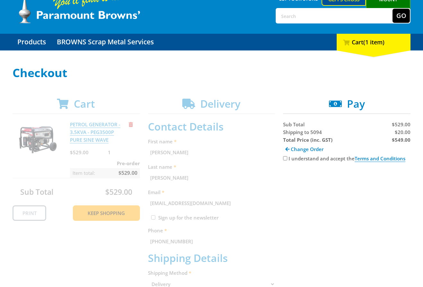 The image size is (423, 287). Describe the element at coordinates (302, 132) in the screenshot. I see `span: Shipping to 5094` at that location.